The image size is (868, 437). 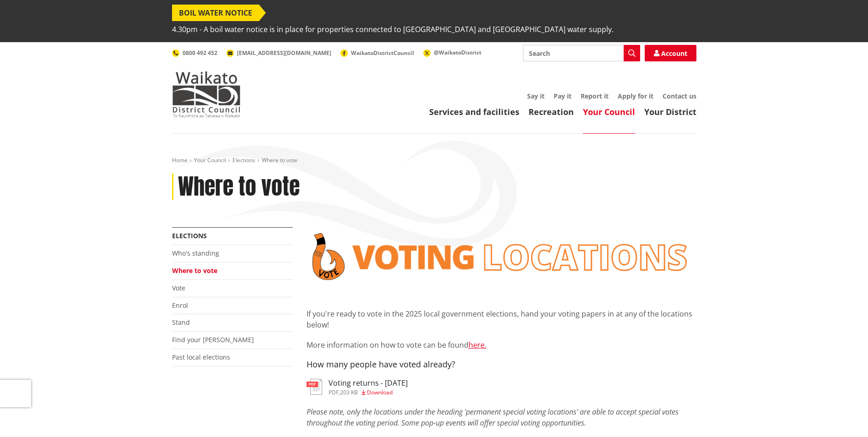 What do you see at coordinates (493, 417) in the screenshot?
I see `em: Please note, only the locations under the heading 'permanent special voting locations' are able t...` at bounding box center [493, 417].